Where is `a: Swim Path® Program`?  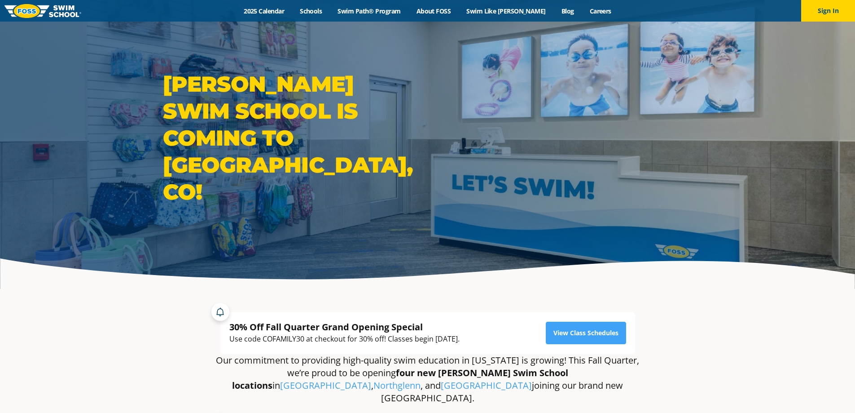
a: Swim Path® Program is located at coordinates (369, 11).